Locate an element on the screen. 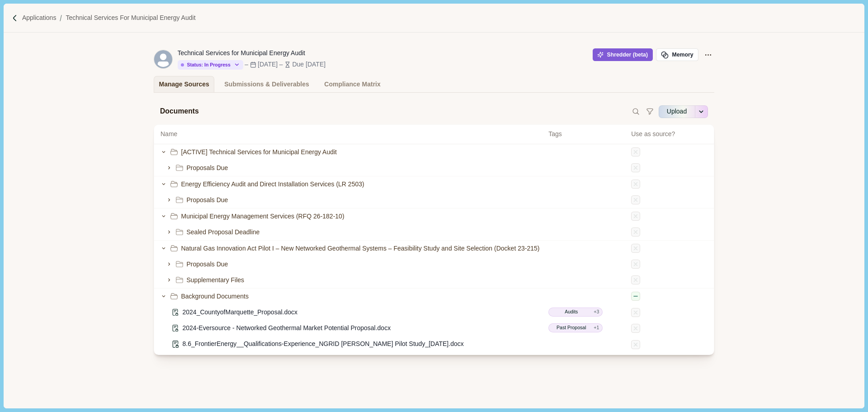  span: Supplementary Files is located at coordinates (216, 279).